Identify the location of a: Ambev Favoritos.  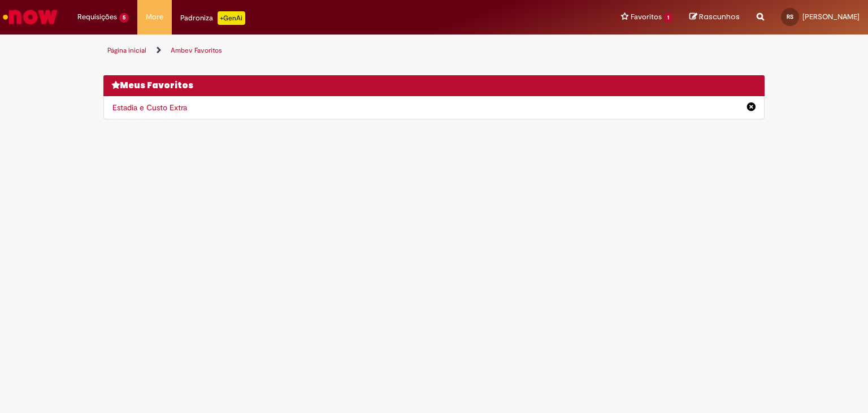
(196, 51).